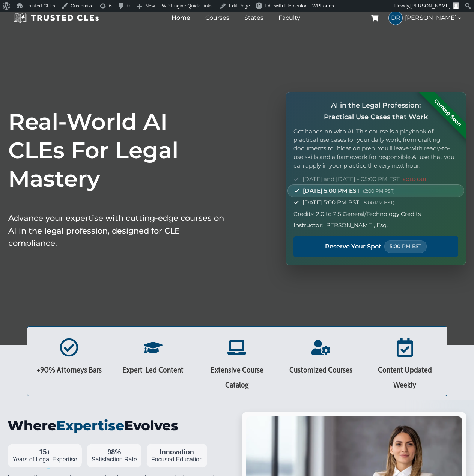  What do you see at coordinates (45, 455) in the screenshot?
I see `button: 15+ Years of Legal Expertise` at bounding box center [45, 455].